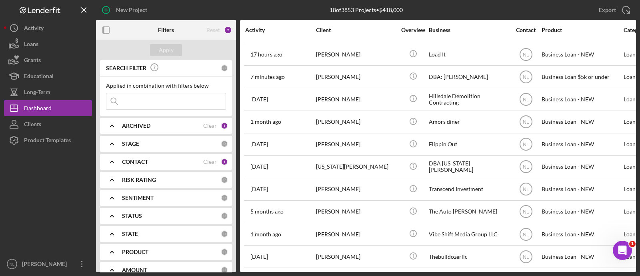  I want to click on div: Dashboard, so click(38, 109).